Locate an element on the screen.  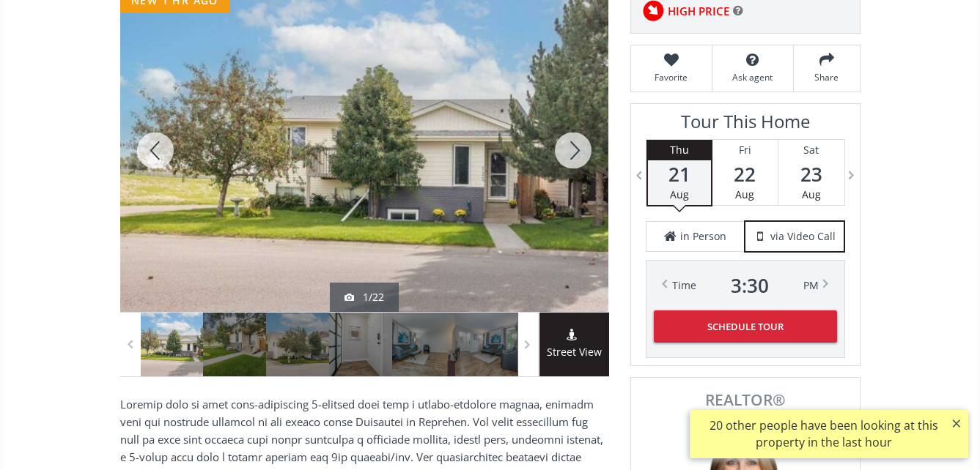
button: Schedule Tour is located at coordinates (745, 327).